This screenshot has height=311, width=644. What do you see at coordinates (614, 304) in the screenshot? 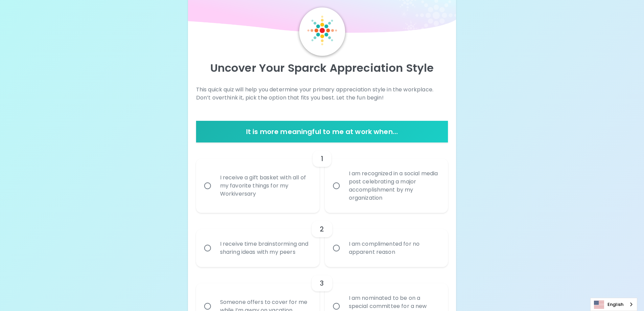
I see `aside: Language selected: English` at bounding box center [614, 304].